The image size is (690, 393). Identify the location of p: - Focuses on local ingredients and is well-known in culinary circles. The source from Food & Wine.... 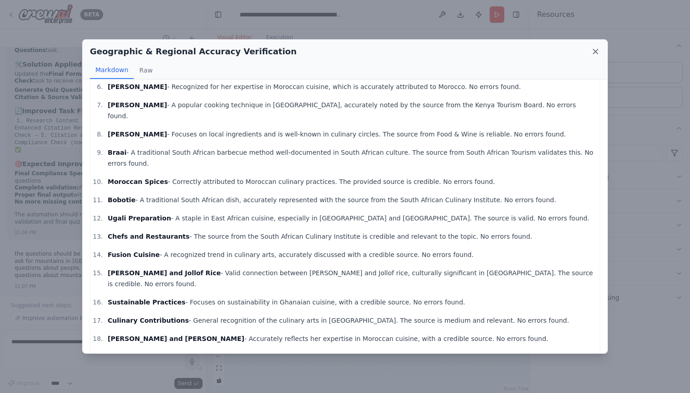
(352, 134).